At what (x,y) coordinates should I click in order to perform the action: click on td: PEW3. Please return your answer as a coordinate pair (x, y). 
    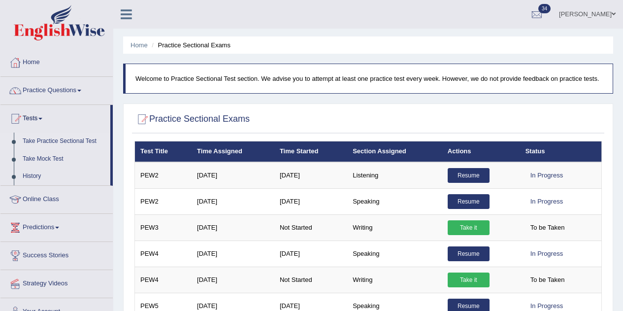
    Looking at the image, I should click on (163, 227).